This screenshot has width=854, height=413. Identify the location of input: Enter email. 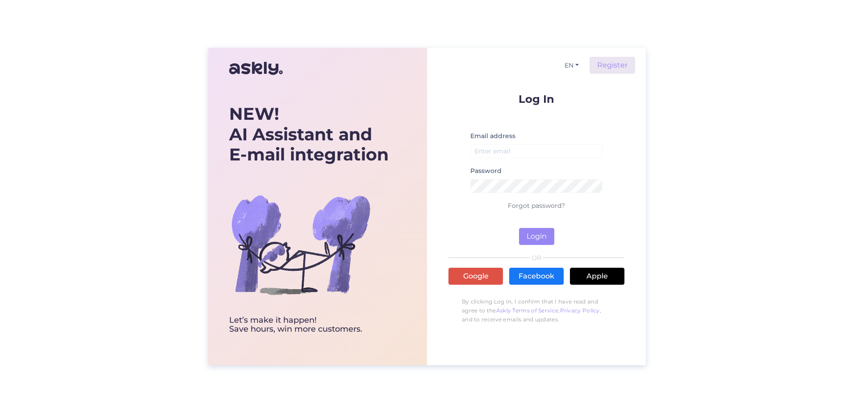
(536, 151).